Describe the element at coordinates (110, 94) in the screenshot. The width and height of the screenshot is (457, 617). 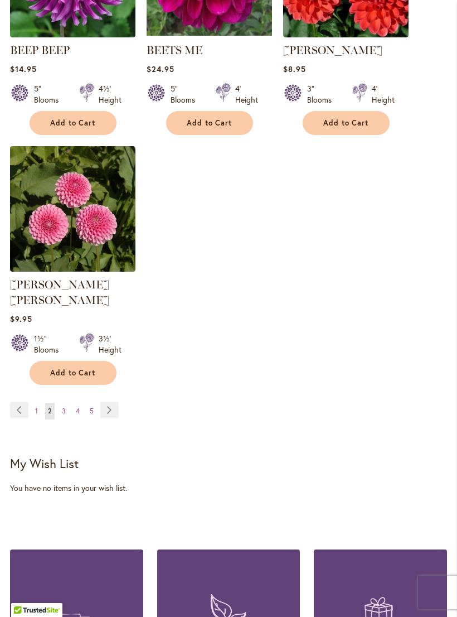
I see `div: 4½' Height` at that location.